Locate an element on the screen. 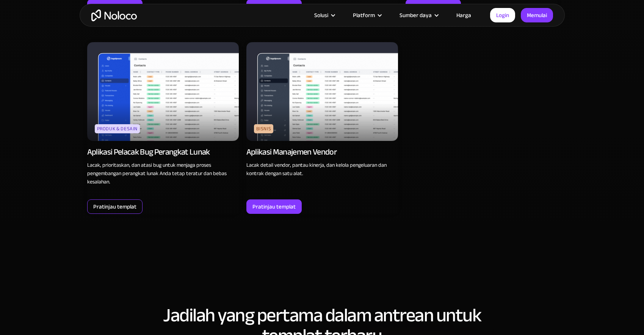  div: Platform is located at coordinates (366, 15).